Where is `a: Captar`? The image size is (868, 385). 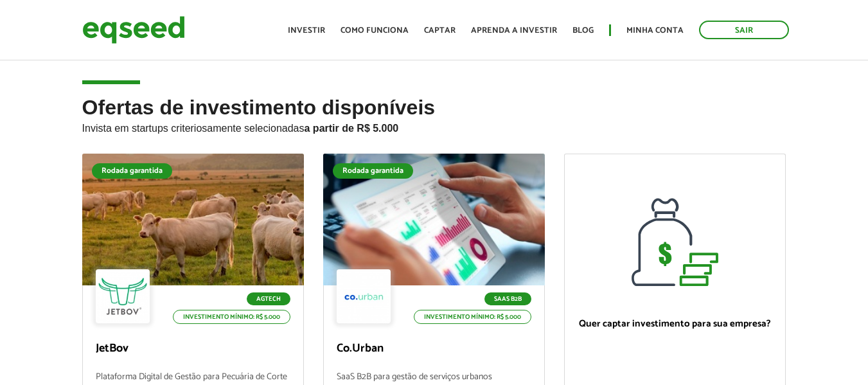 a: Captar is located at coordinates (439, 31).